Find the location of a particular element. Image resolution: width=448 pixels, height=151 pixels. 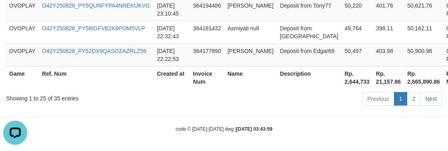

td: 50,900.98 is located at coordinates (423, 55).